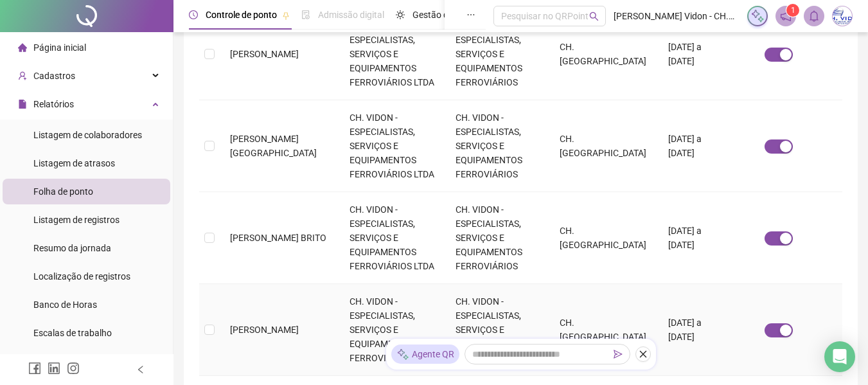 Image resolution: width=868 pixels, height=385 pixels. I want to click on span: ellipsis, so click(471, 15).